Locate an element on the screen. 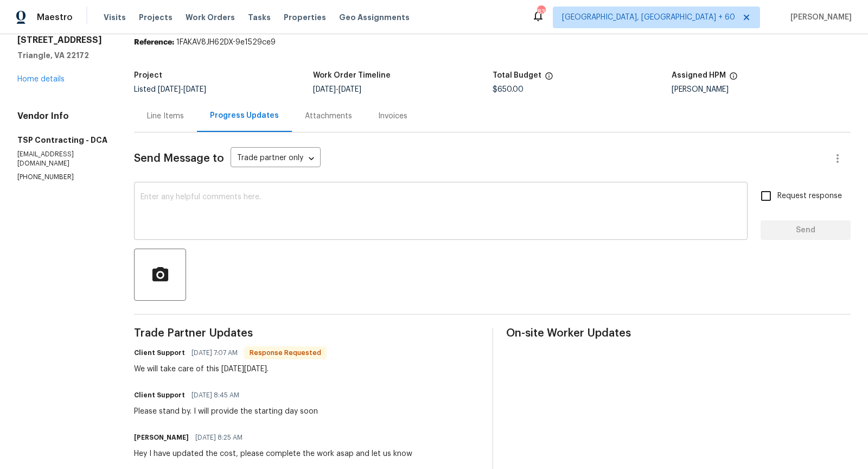  span: $650.00 is located at coordinates (508, 90).